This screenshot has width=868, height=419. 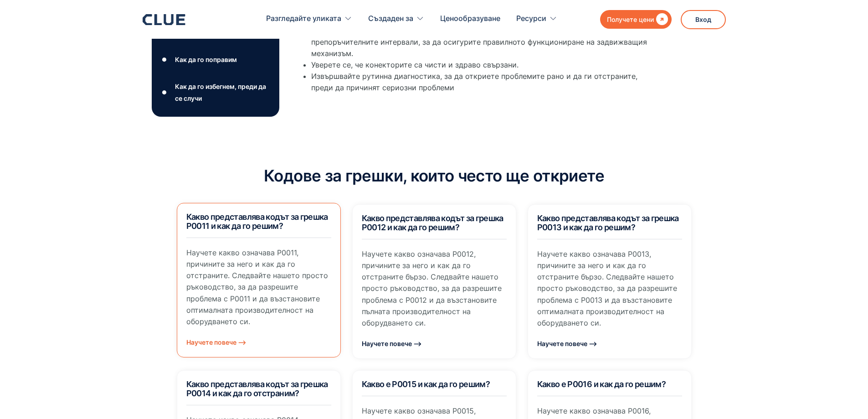 What do you see at coordinates (215, 60) in the screenshot?
I see `a: ●Как да го поправим` at bounding box center [215, 60].